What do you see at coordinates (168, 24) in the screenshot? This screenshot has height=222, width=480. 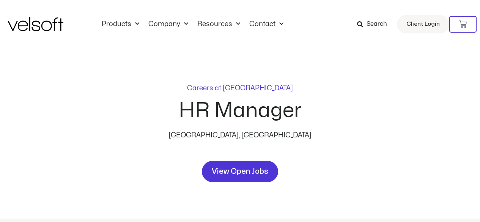 I see `a: CompanyMenu Toggle` at bounding box center [168, 24].